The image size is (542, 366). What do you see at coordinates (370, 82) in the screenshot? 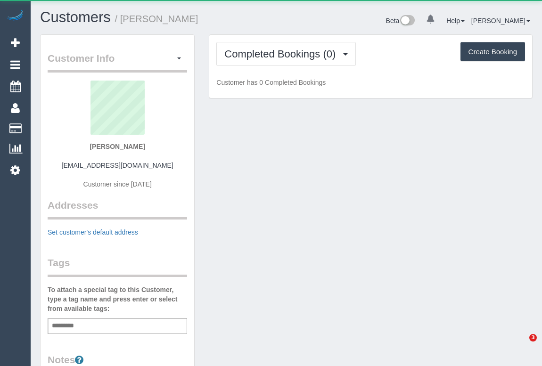
I see `p: Customer has 0 Completed Bookings` at bounding box center [370, 82].